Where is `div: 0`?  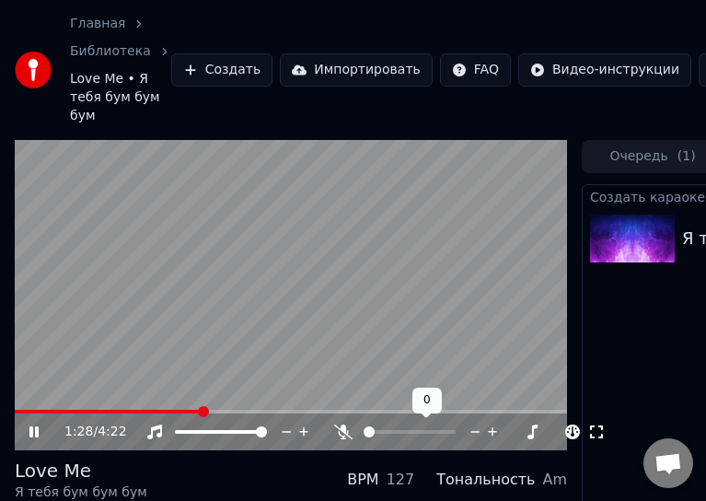 div: 0 is located at coordinates (427, 400).